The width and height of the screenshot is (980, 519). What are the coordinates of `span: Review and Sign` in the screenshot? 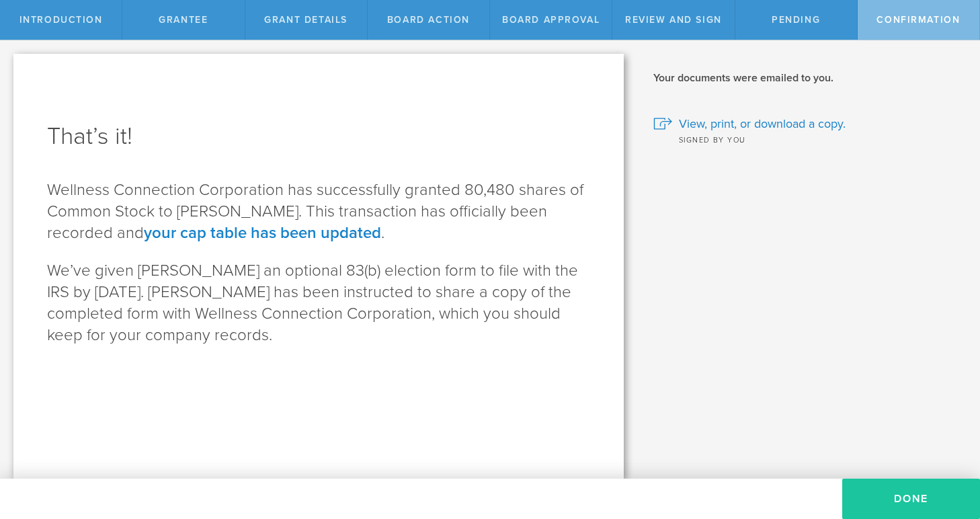 It's located at (673, 19).